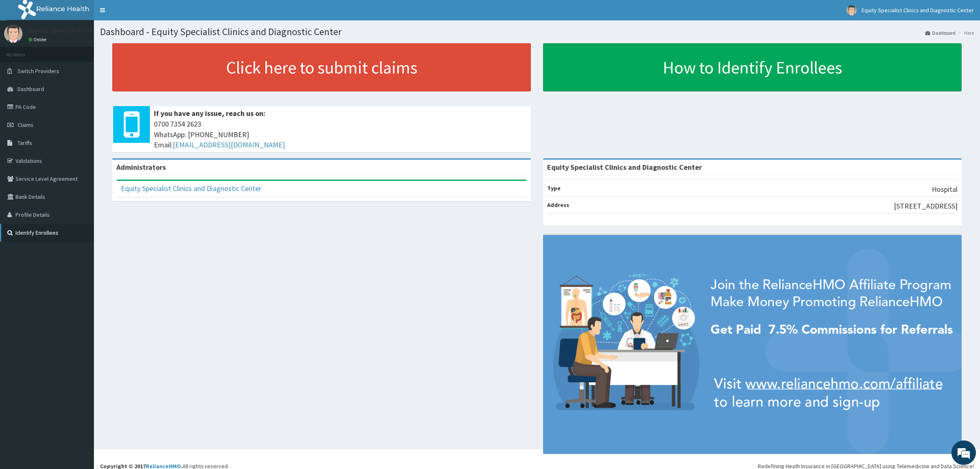 The width and height of the screenshot is (980, 469). I want to click on b: If you have any issue, reach us on:, so click(209, 113).